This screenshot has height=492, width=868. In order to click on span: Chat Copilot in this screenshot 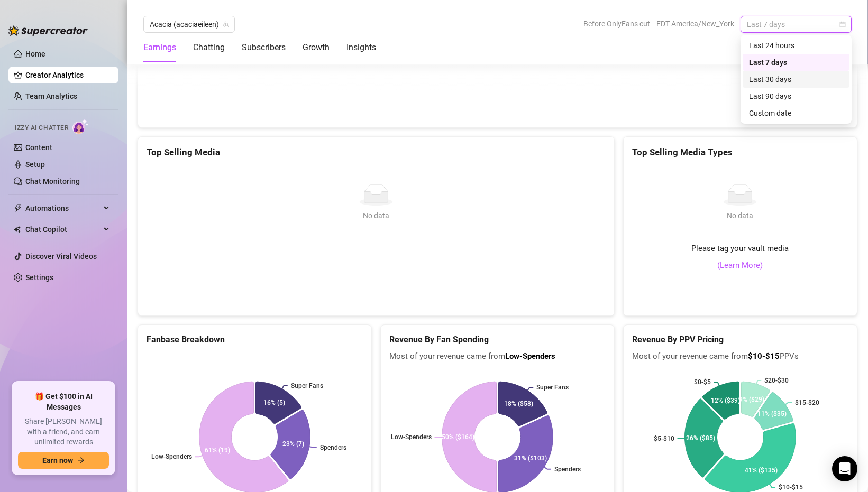, I will do `click(63, 230)`.